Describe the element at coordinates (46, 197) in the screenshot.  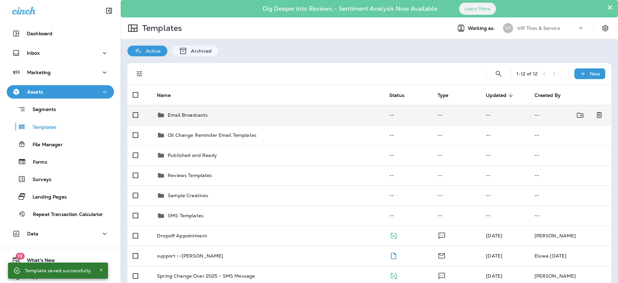
I see `p: Landing Pages` at that location.